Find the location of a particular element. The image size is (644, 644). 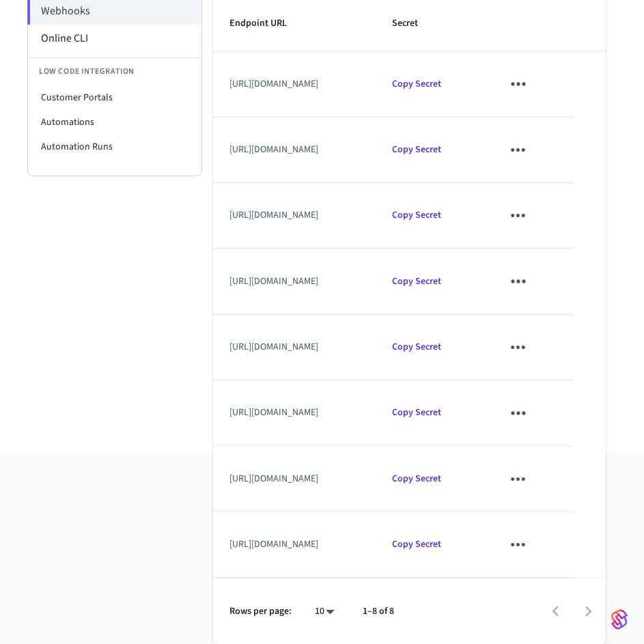

div: 10 is located at coordinates (324, 611).